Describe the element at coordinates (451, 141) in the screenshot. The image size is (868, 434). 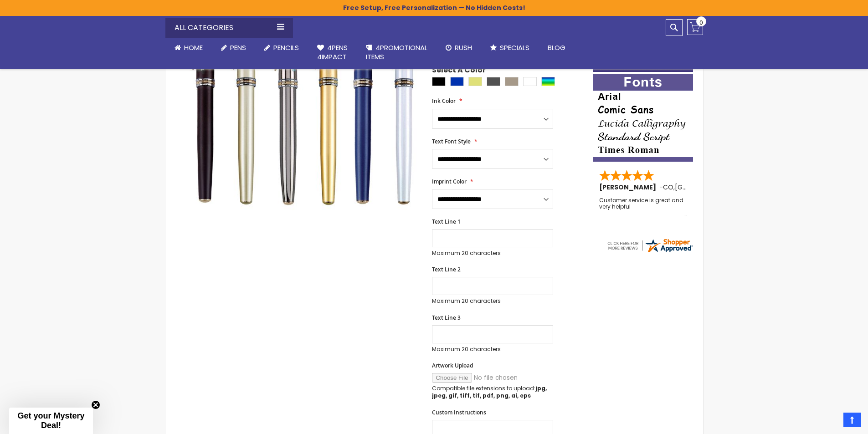
I see `span: Text Font Style` at that location.